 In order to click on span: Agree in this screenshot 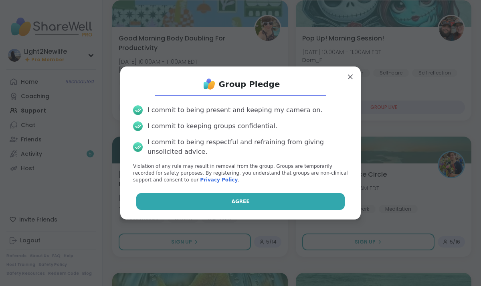, I will do `click(240, 202)`.